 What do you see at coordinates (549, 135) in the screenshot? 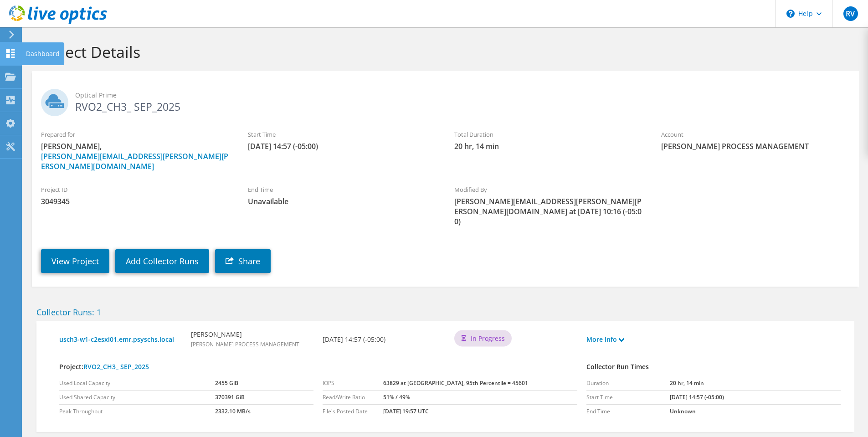
I see `label: Total Duration` at bounding box center [549, 135].